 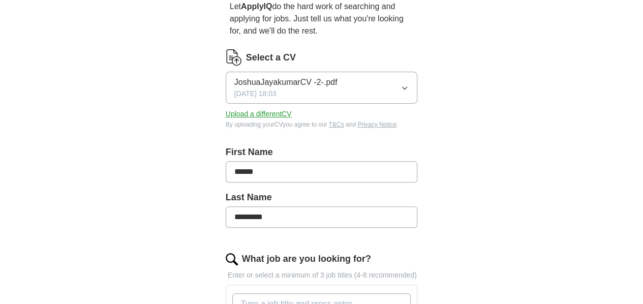 What do you see at coordinates (286, 82) in the screenshot?
I see `span: JoshuaJayakumarCV -2-.pdf` at bounding box center [286, 82].